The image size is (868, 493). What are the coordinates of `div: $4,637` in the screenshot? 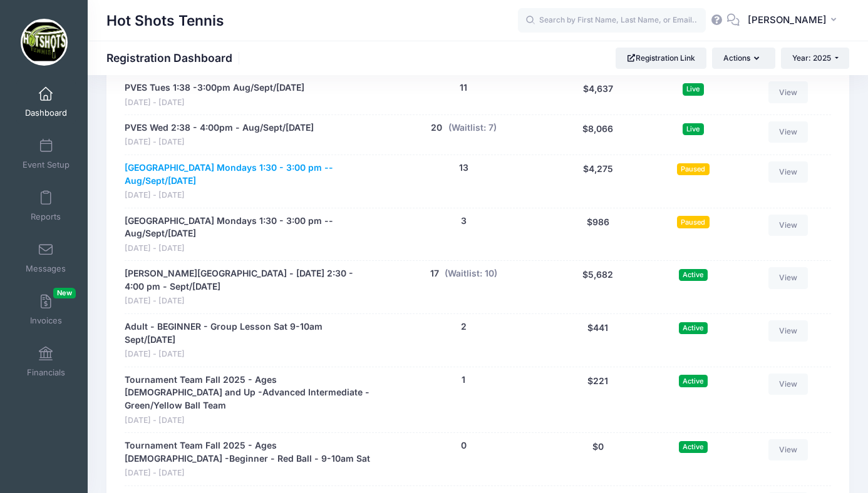 It's located at (598, 94).